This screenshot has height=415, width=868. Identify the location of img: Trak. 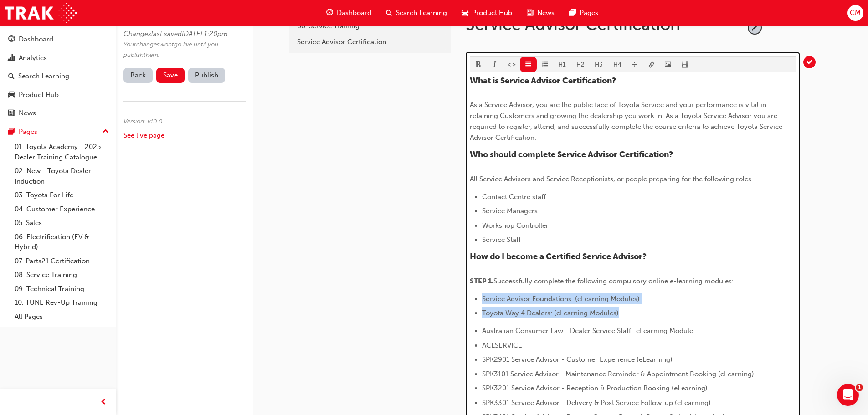
(40, 13).